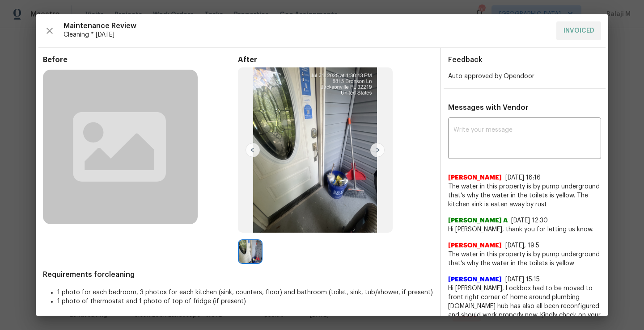 This screenshot has width=644, height=330. What do you see at coordinates (524, 195) in the screenshot?
I see `span: The water in this property is by pump underground that’s why the water in the toilets is yellow. ...` at bounding box center [524, 195].